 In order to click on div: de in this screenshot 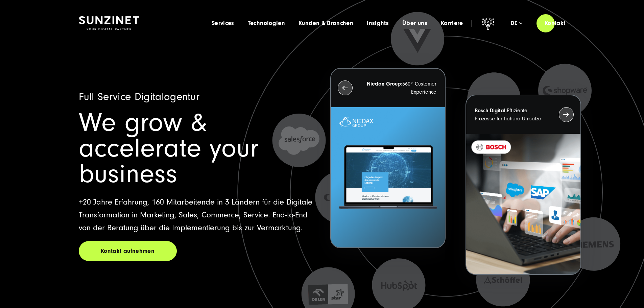, I will do `click(516, 23)`.